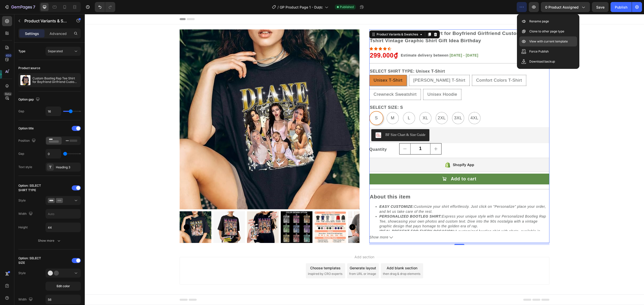  What do you see at coordinates (291, 104) in the screenshot?
I see `span: S` at bounding box center [291, 104].